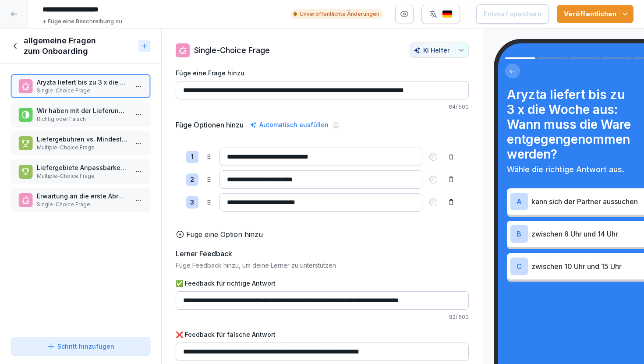 This screenshot has width=644, height=364. What do you see at coordinates (519, 266) in the screenshot?
I see `p: C` at bounding box center [519, 266].